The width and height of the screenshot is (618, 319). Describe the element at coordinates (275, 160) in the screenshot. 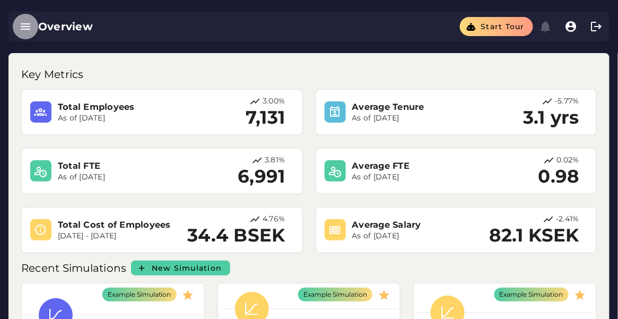

I see `p: 3.81%` at that location.